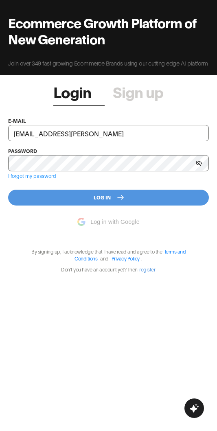  Describe the element at coordinates (108, 269) in the screenshot. I see `p: Don't you have an account yet? Then` at that location.